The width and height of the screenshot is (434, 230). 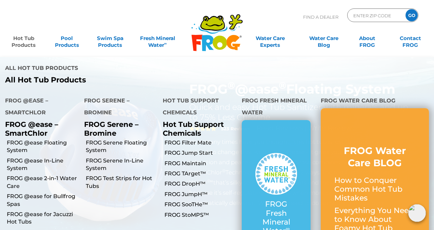 I want to click on p: All Hot Tub Products, so click(x=108, y=80).